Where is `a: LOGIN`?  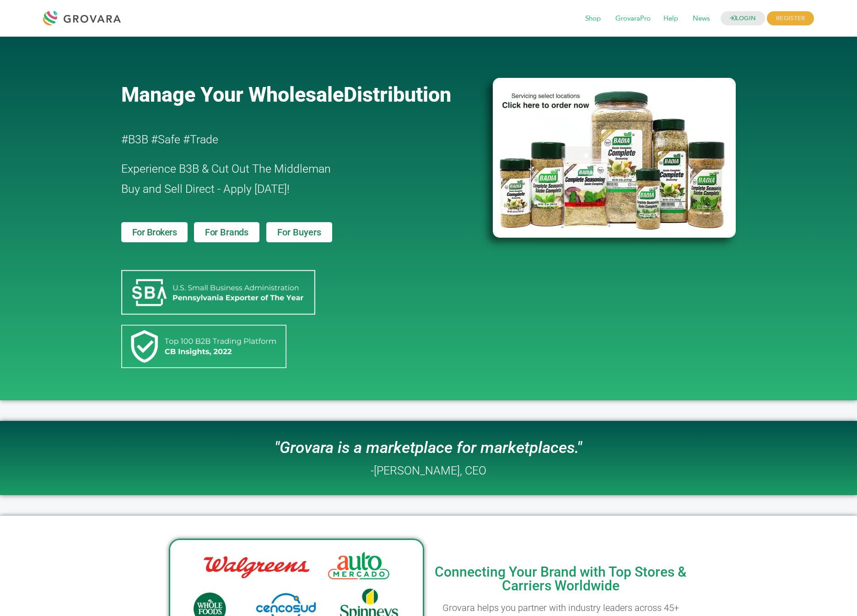
a: LOGIN is located at coordinates (743, 19).